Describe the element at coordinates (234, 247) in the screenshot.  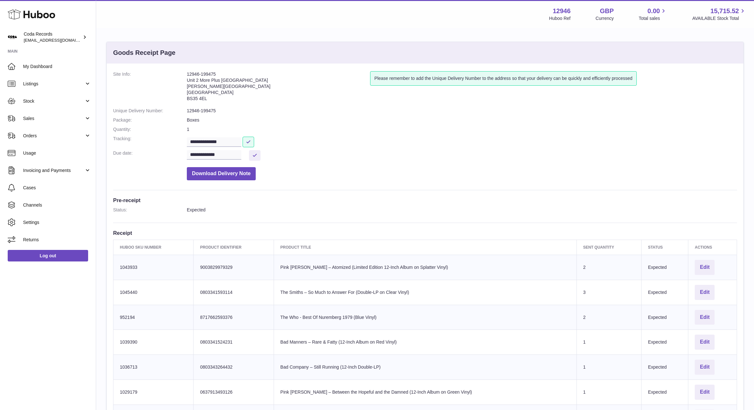
I see `th: Product Identifier` at that location.